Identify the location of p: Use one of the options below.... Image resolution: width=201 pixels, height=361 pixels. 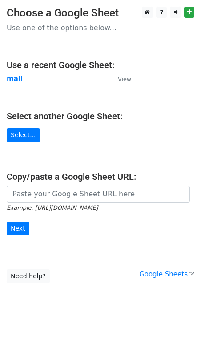
(100, 28).